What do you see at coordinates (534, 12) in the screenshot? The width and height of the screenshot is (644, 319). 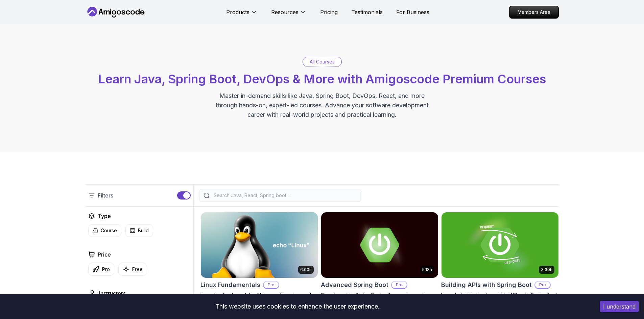 I see `a: Members Area` at bounding box center [534, 12].